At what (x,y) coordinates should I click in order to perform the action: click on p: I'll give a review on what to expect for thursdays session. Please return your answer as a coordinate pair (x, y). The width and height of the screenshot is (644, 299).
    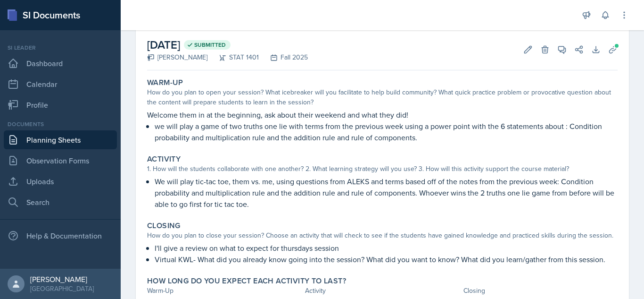
    Looking at the image, I should click on (386, 248).